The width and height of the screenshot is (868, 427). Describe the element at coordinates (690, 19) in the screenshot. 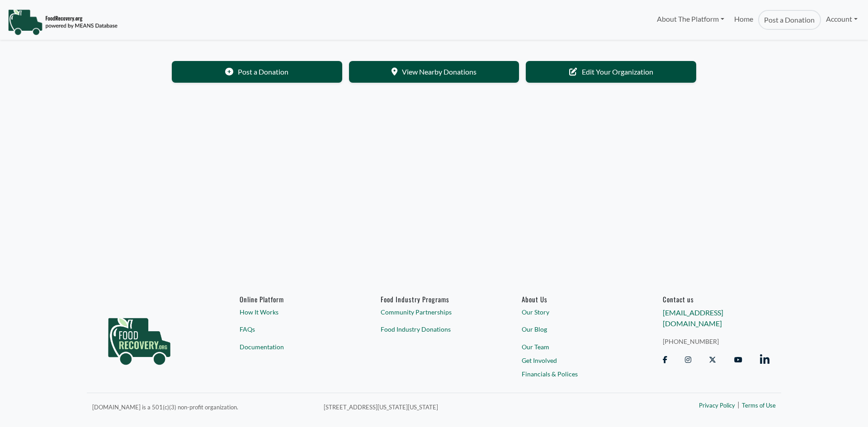

I see `a: About The Platform` at that location.